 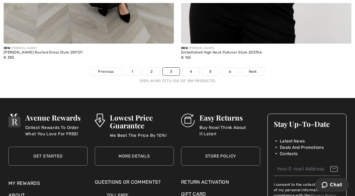 What do you see at coordinates (220, 182) in the screenshot?
I see `div: Return Activation` at bounding box center [220, 182].